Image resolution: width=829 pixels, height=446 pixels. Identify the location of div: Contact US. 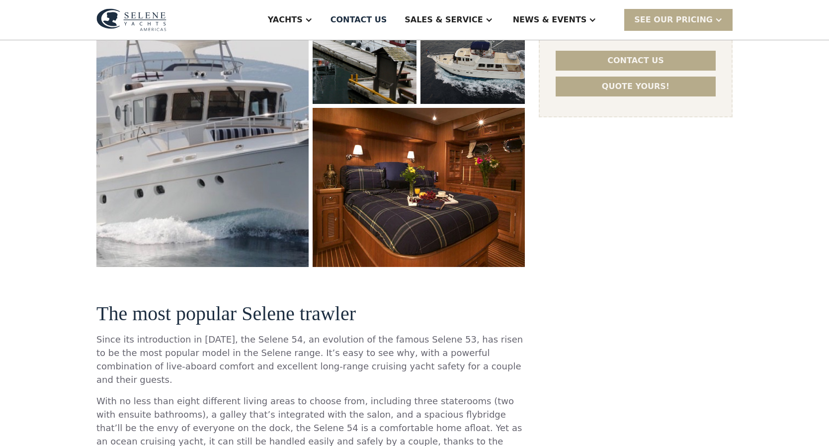
(359, 20).